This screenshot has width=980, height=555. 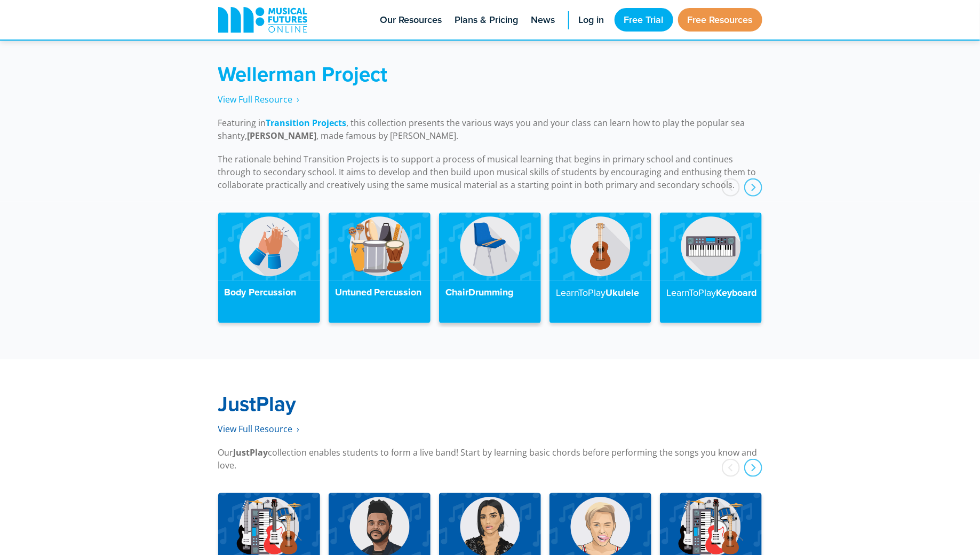 What do you see at coordinates (303, 74) in the screenshot?
I see `strong: Wellerman Project` at bounding box center [303, 74].